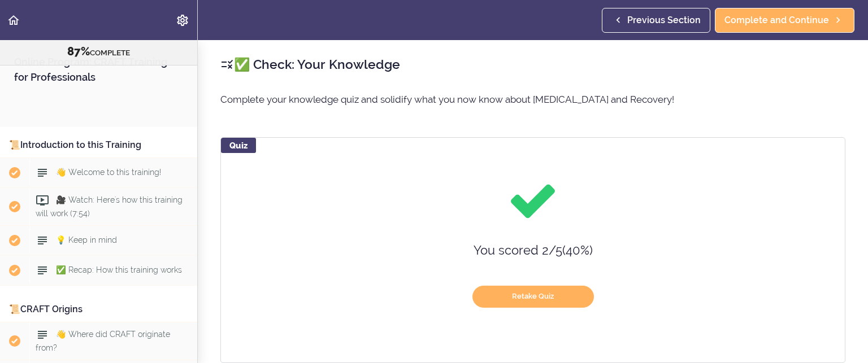 This screenshot has height=363, width=868. Describe the element at coordinates (776, 20) in the screenshot. I see `span: Complete and Continue` at that location.